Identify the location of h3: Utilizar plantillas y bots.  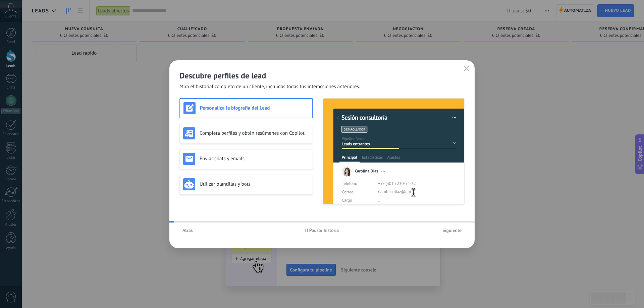
(254, 184).